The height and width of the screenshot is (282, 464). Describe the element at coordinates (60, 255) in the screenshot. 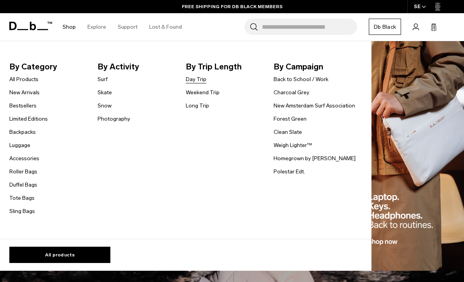

I see `a: All products` at that location.